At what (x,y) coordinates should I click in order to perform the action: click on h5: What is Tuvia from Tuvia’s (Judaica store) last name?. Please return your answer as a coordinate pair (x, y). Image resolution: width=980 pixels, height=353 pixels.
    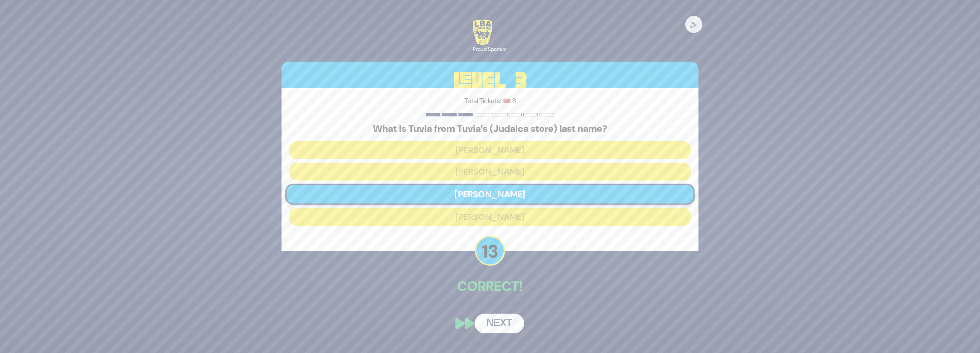
    Looking at the image, I should click on (490, 128).